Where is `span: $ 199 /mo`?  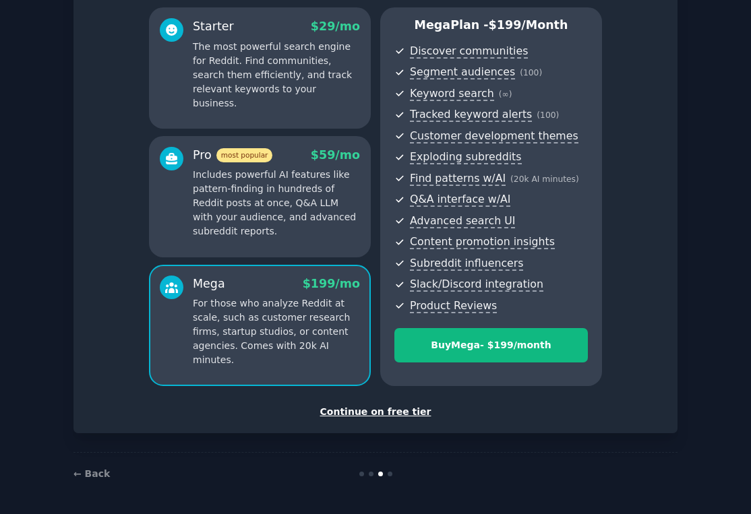
span: $ 199 /mo is located at coordinates (331, 284).